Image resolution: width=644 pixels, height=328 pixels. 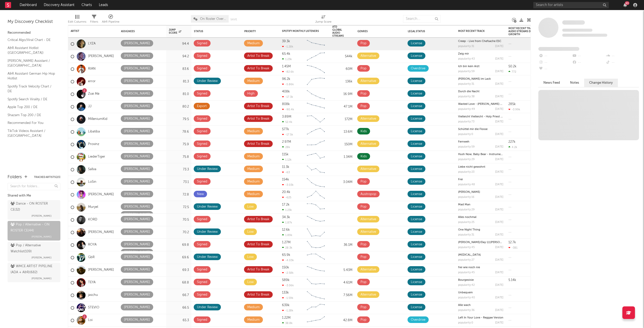 What do you see at coordinates (285, 154) in the screenshot?
I see `div: 115k` at bounding box center [285, 154].